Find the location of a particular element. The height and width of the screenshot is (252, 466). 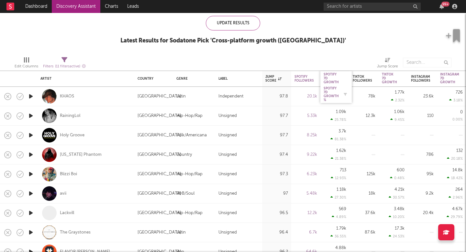

div: 37.6k is located at coordinates (364, 213).